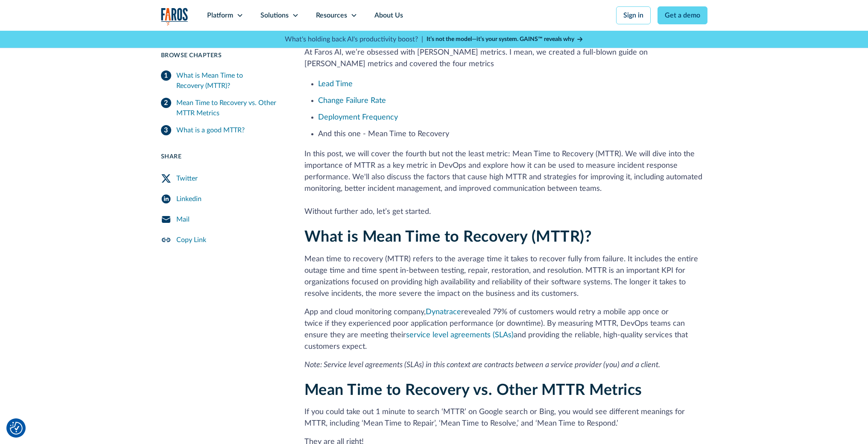 This screenshot has width=868, height=444. Describe the element at coordinates (223, 219) in the screenshot. I see `a: Mail Share` at that location.